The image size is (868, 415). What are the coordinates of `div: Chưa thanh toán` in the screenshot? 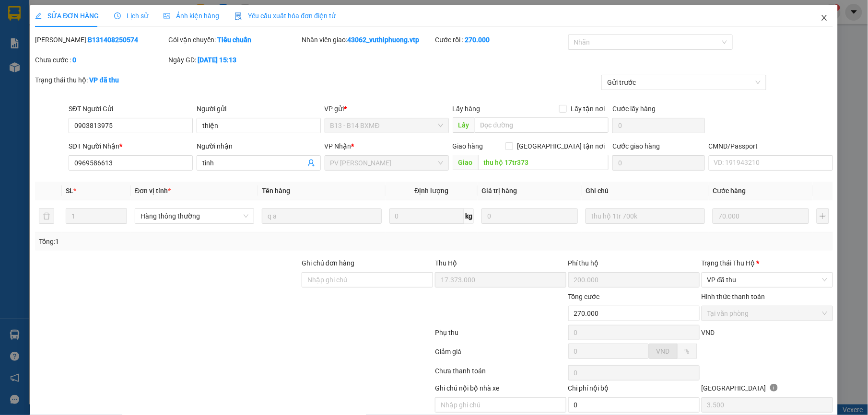 It's located at (501, 374).